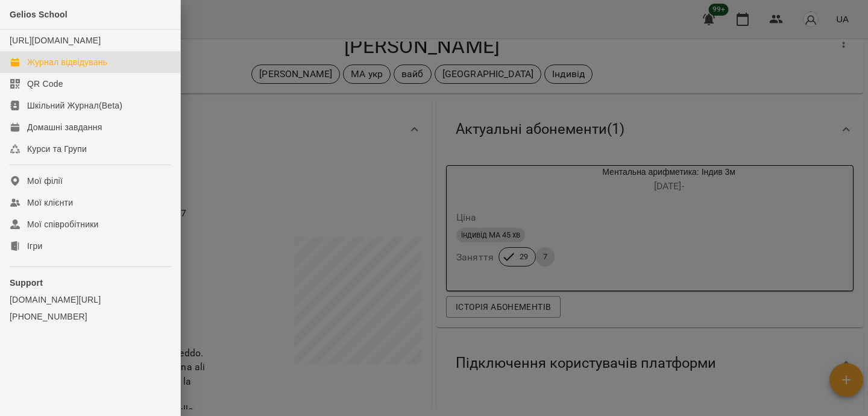  What do you see at coordinates (50, 202) in the screenshot?
I see `div: Мої клієнти` at bounding box center [50, 202].